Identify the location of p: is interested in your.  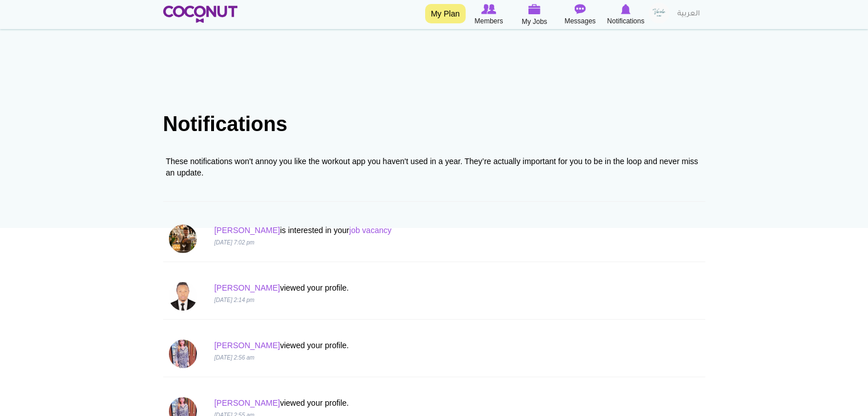
(388, 231).